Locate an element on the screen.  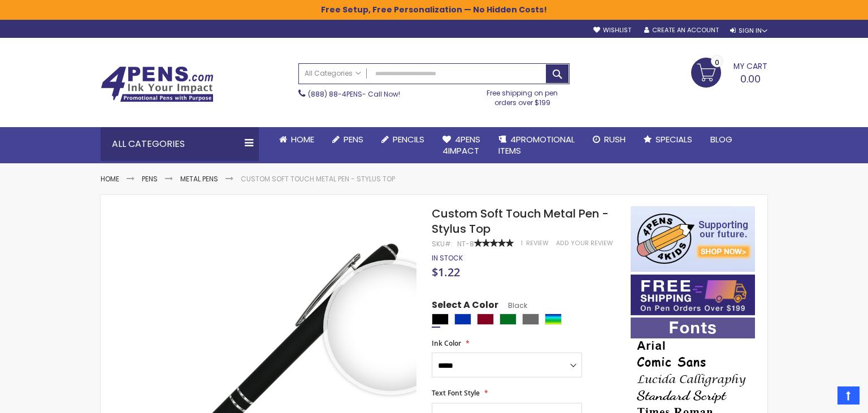
span: Rush is located at coordinates (615, 139).